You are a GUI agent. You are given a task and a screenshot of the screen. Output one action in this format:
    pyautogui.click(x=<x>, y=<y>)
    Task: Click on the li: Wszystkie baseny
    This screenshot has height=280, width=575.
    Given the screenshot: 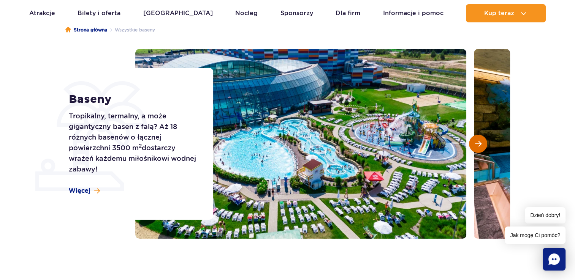 What is the action you would take?
    pyautogui.click(x=131, y=30)
    